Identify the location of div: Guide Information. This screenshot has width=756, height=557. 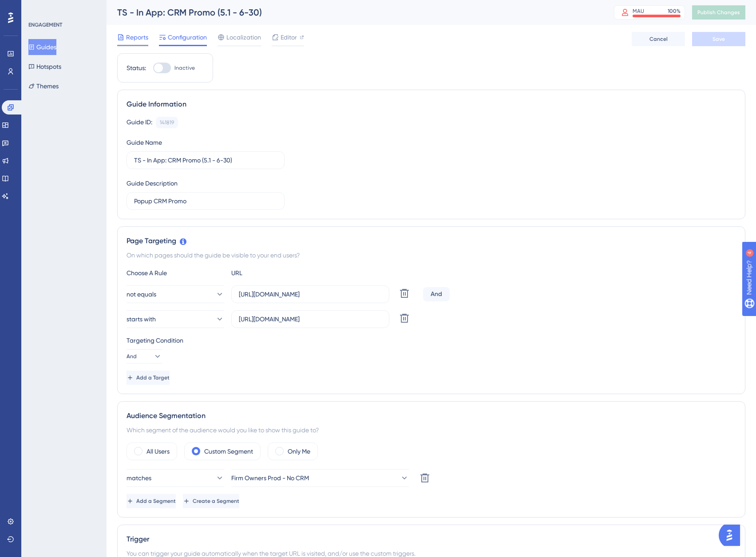
(431, 104).